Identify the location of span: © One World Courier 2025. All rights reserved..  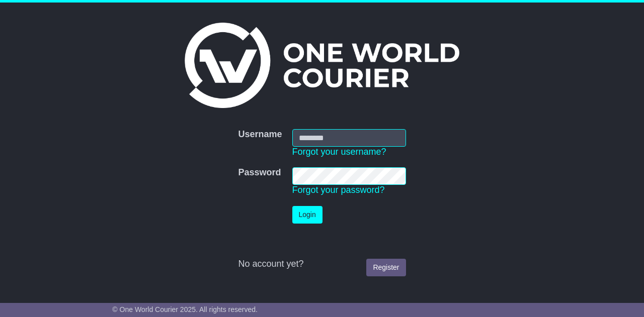
(185, 310).